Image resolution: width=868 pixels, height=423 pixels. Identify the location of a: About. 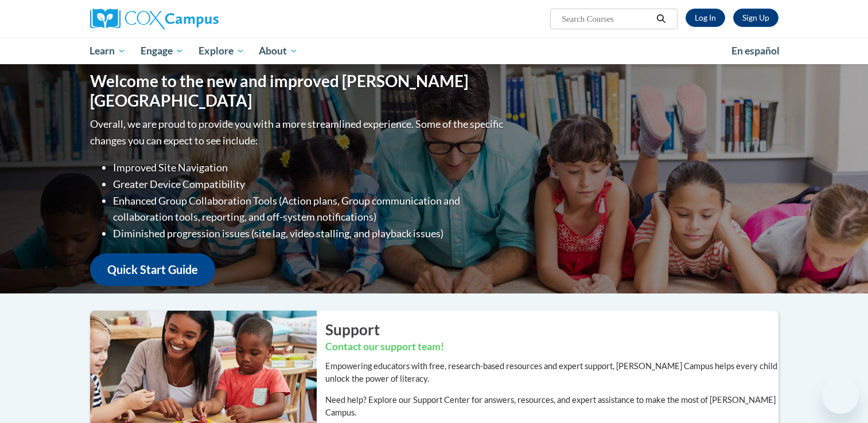
(278, 51).